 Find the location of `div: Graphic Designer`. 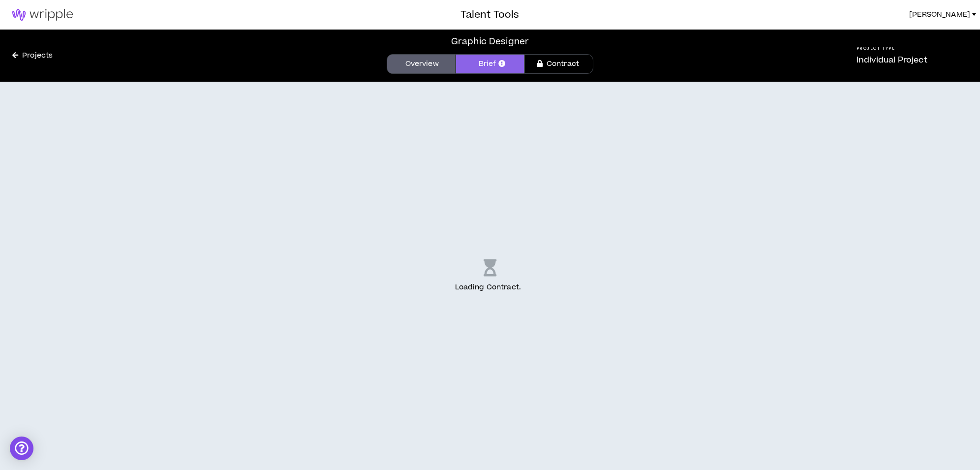

div: Graphic Designer is located at coordinates (490, 42).